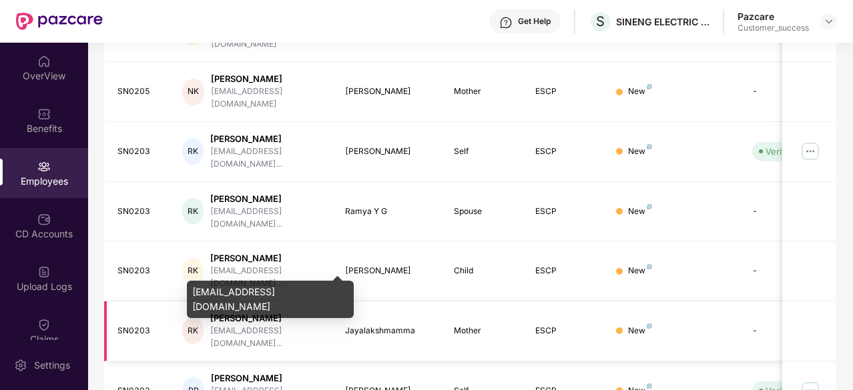 The image size is (853, 390). I want to click on img: manageButton, so click(810, 151).